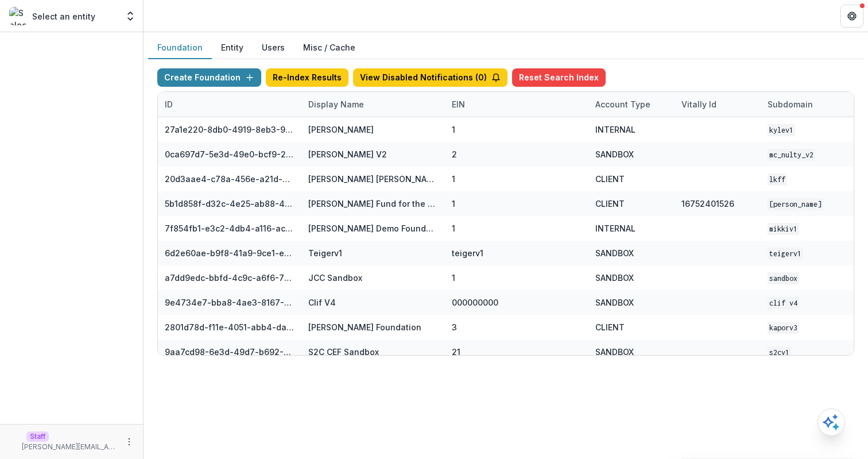  What do you see at coordinates (454, 154) in the screenshot?
I see `div: 2` at bounding box center [454, 154].